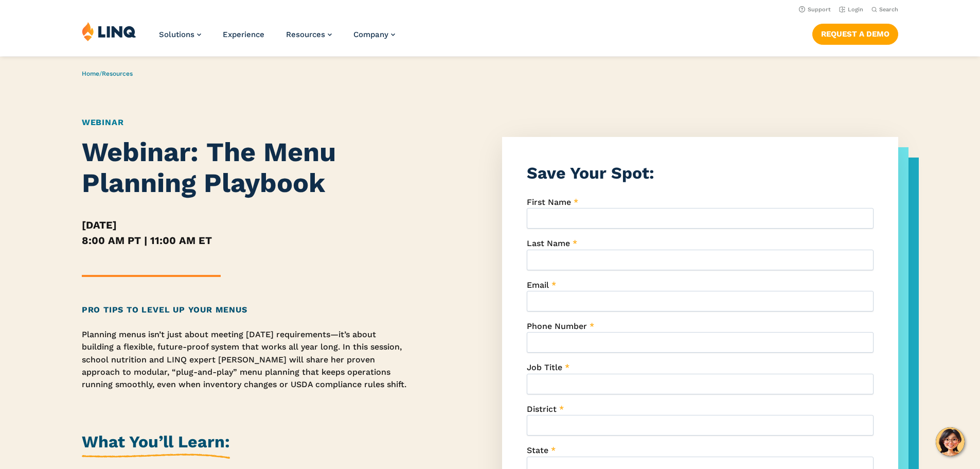 This screenshot has width=980, height=469. I want to click on a: Company, so click(374, 35).